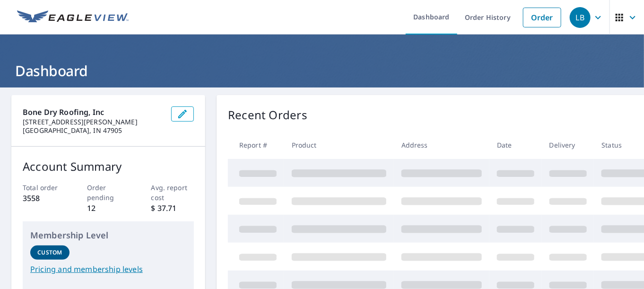  I want to click on a: Pricing and membership levels, so click(109, 269).